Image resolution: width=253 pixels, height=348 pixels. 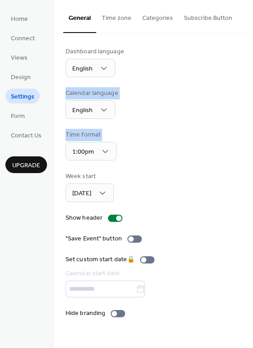 What do you see at coordinates (26, 165) in the screenshot?
I see `button: Upgrade` at bounding box center [26, 165].